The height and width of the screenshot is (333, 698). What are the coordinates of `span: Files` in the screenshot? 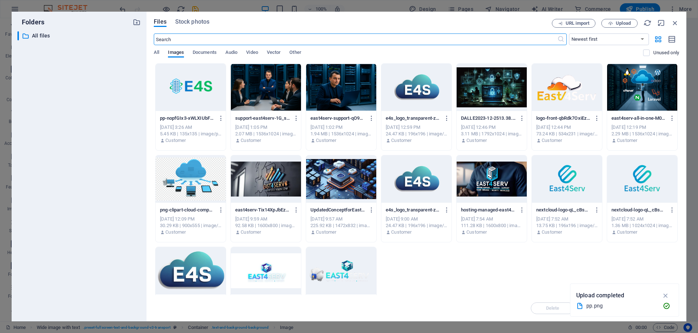 It's located at (160, 22).